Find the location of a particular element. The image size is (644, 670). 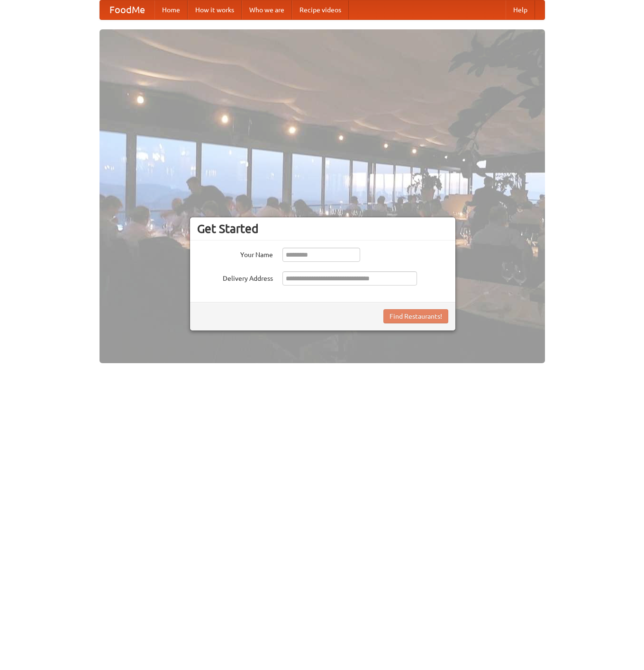

a: How it works is located at coordinates (215, 10).